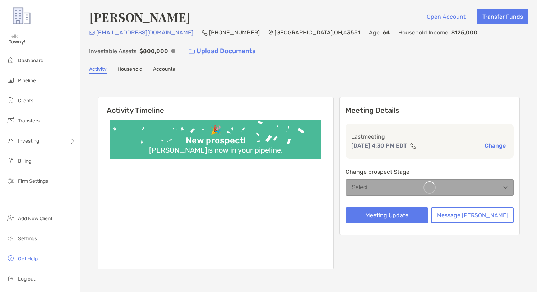  Describe the element at coordinates (503, 17) in the screenshot. I see `button: Transfer Funds` at that location.